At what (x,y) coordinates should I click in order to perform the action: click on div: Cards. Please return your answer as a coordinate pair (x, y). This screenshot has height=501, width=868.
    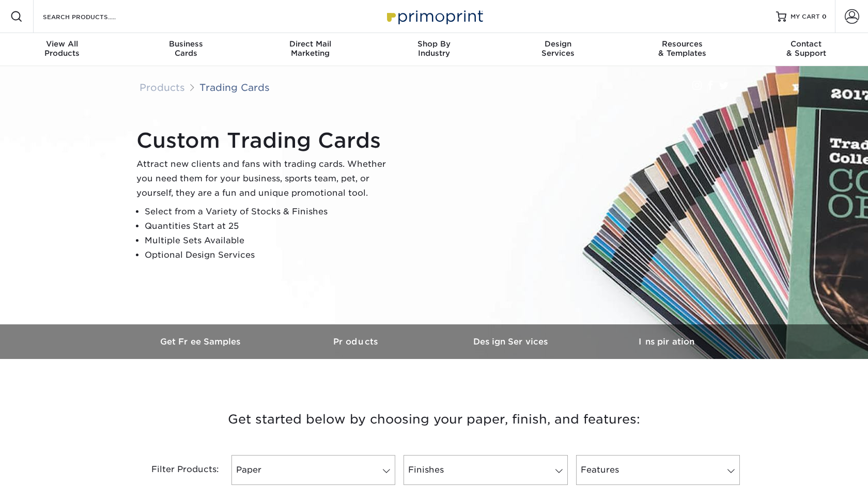
    Looking at the image, I should click on (186, 48).